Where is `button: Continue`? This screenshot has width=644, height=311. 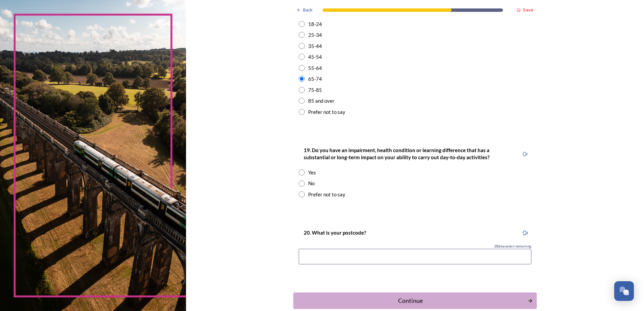 button: Continue is located at coordinates (415, 301).